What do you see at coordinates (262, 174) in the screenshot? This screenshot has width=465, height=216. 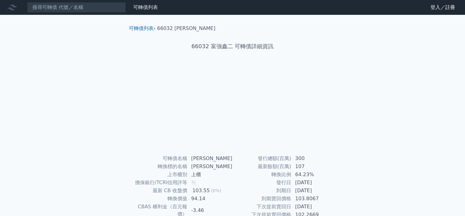 I see `td: 轉換比例` at bounding box center [262, 174].